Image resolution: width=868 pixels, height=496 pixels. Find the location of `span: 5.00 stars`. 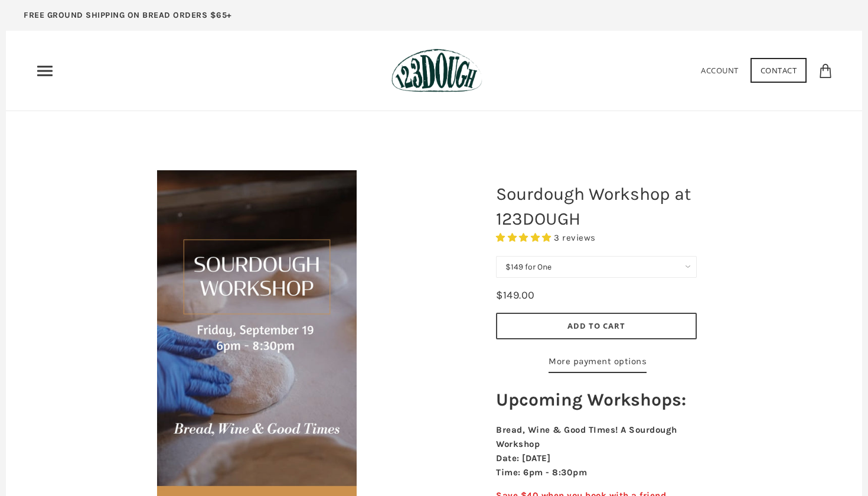

span: 5.00 stars is located at coordinates (525, 237).